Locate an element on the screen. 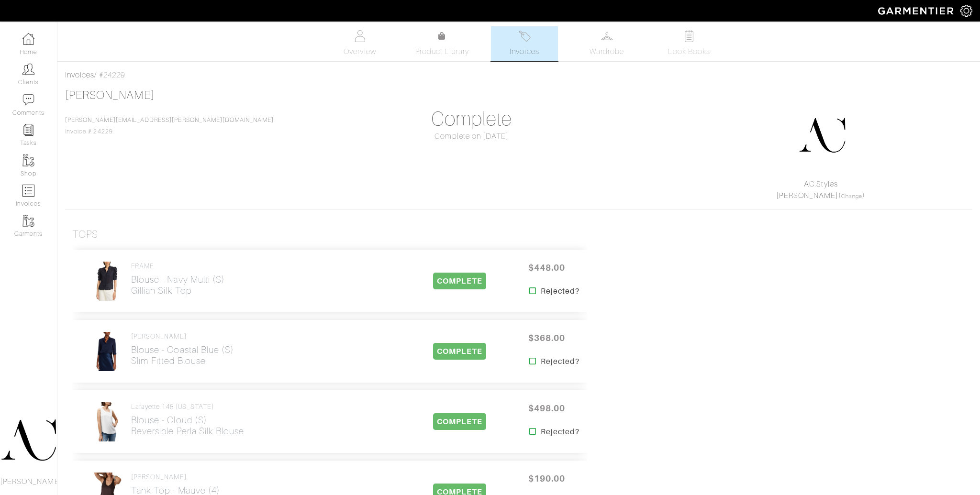 This screenshot has height=495, width=980. h2: Blouse - Navy Multi (S) Gillian Silk Top is located at coordinates (178, 285).